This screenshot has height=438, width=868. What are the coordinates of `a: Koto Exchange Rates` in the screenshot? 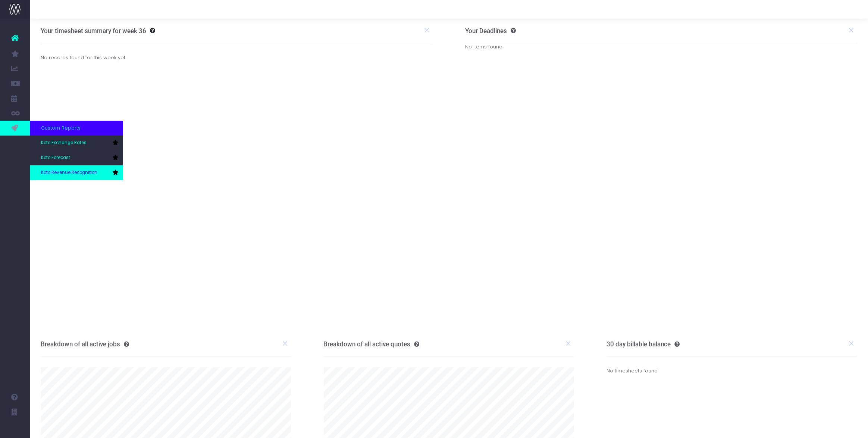 It's located at (77, 143).